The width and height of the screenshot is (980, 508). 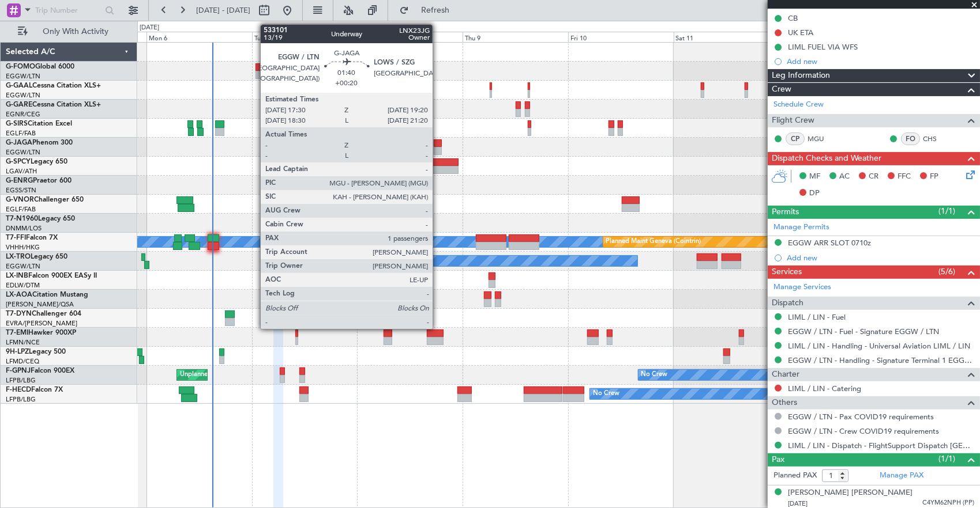 What do you see at coordinates (436, 11) in the screenshot?
I see `span: Refresh` at bounding box center [436, 11].